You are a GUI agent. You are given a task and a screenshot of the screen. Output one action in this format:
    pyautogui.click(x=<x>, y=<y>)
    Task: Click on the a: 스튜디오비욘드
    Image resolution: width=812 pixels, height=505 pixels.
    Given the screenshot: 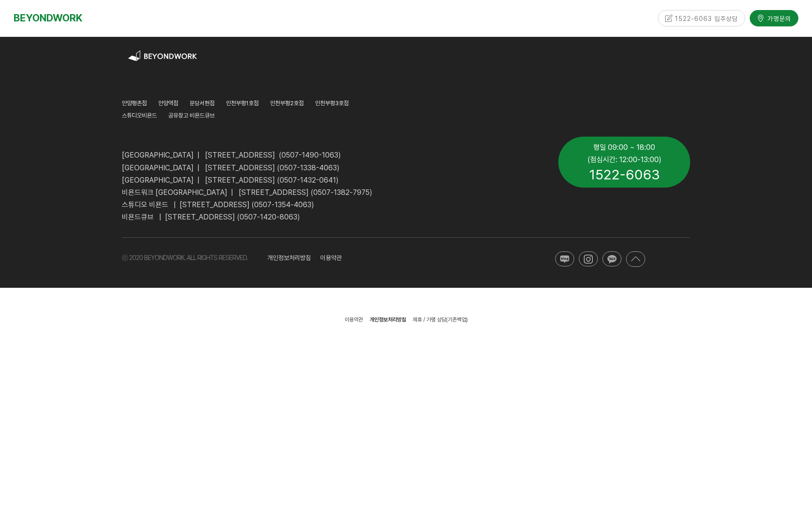 What is the action you would take?
    pyautogui.click(x=139, y=116)
    